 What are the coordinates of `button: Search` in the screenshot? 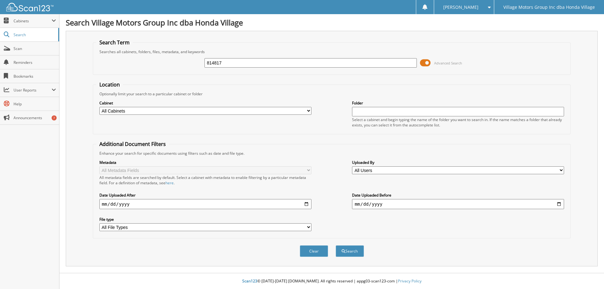 It's located at (350, 251).